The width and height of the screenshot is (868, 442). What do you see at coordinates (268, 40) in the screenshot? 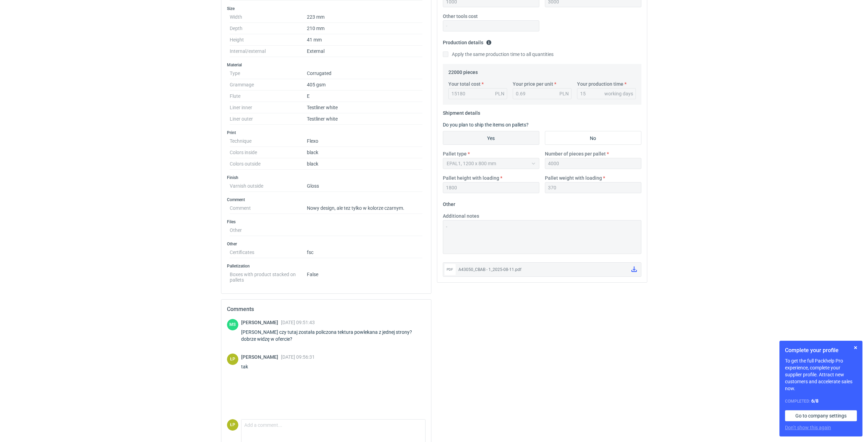
I see `dt: Height` at bounding box center [268, 40].